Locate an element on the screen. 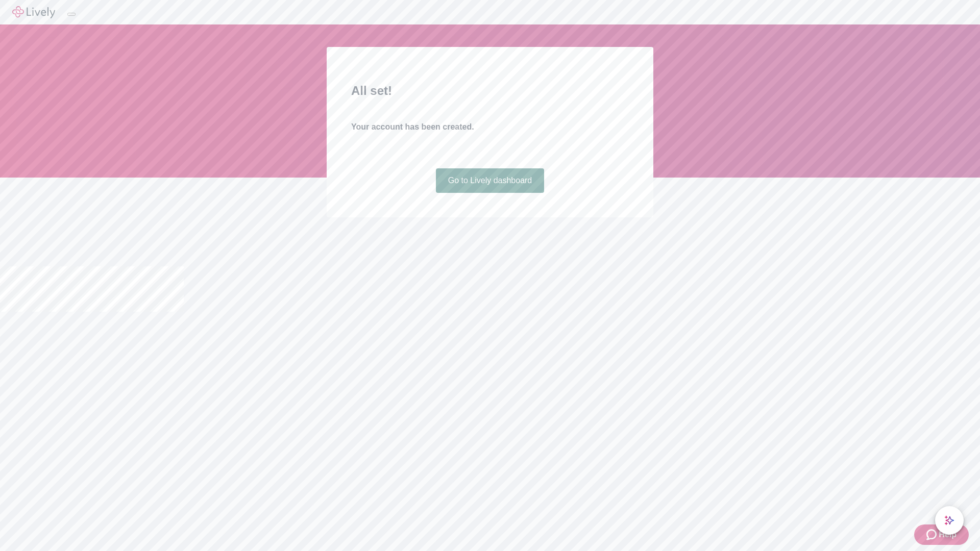 This screenshot has height=551, width=980. h2: All set! is located at coordinates (490, 91).